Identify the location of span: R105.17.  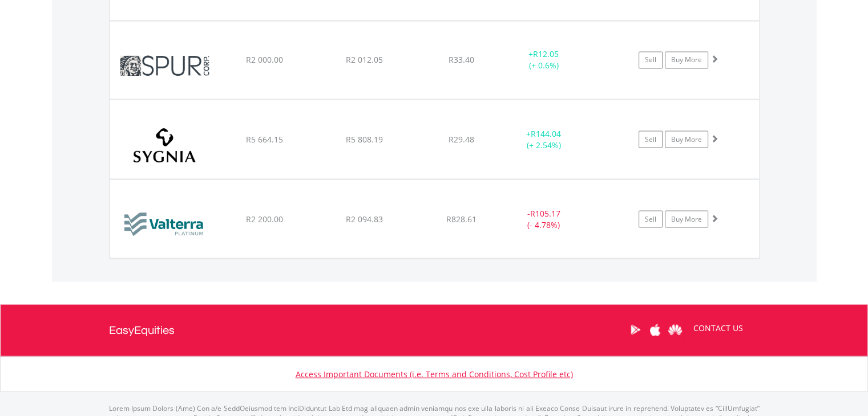
(545, 213).